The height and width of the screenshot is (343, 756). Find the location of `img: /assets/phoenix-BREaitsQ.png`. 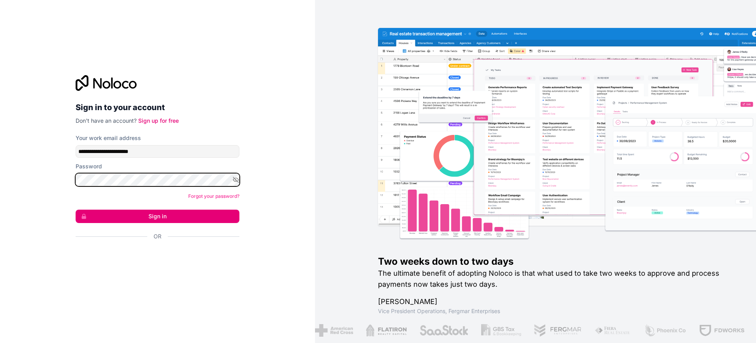

img: /assets/phoenix-BREaitsQ.png is located at coordinates (664, 331).